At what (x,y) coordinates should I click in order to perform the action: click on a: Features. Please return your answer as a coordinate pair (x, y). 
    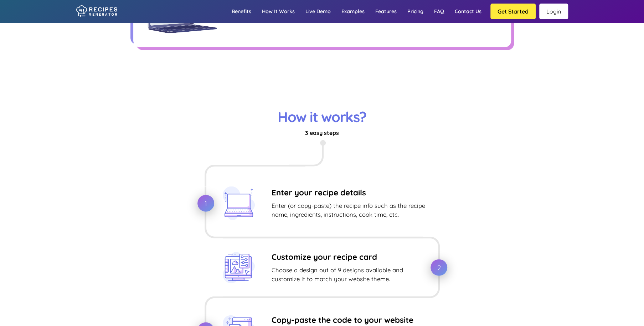
    Looking at the image, I should click on (386, 11).